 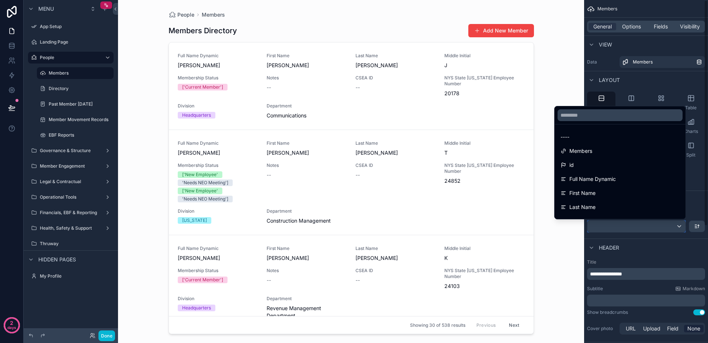 I want to click on span: id, so click(x=572, y=165).